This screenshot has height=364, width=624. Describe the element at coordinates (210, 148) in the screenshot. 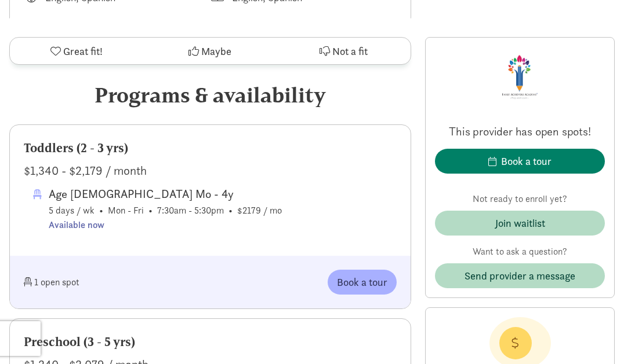

I see `div: Toddlers (2 - 3 yrs)` at that location.